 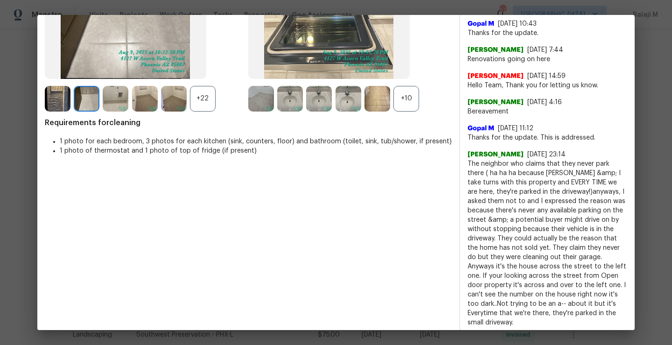 What do you see at coordinates (406, 99) in the screenshot?
I see `div: +10` at bounding box center [406, 99].